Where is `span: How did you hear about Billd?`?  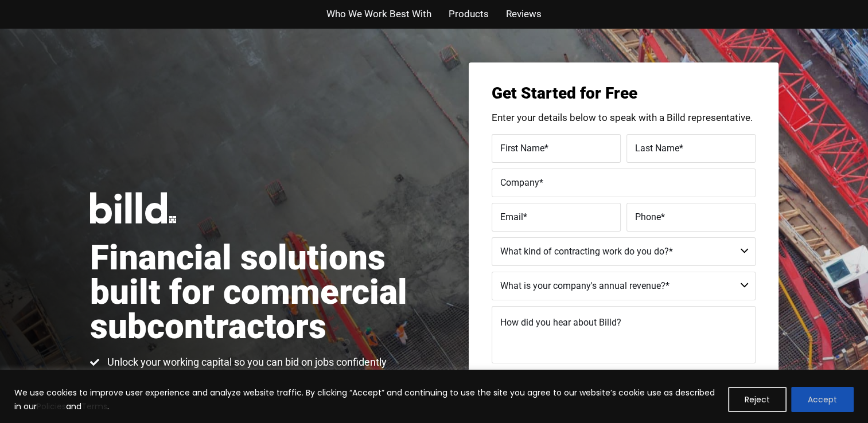 span: How did you hear about Billd? is located at coordinates (561, 322).